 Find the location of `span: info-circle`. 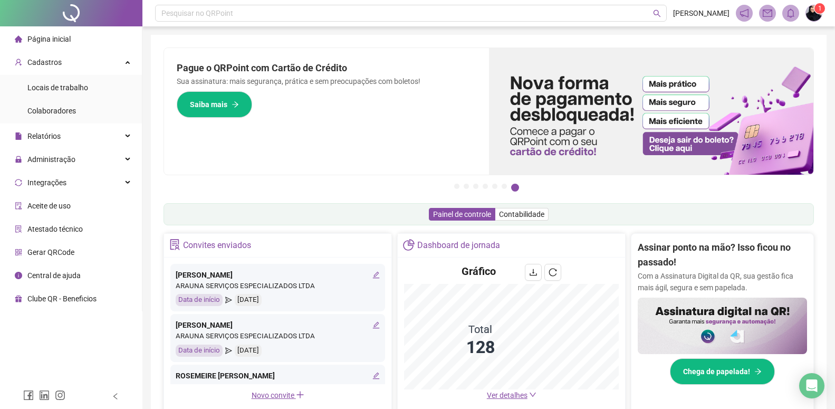

span: info-circle is located at coordinates (18, 275).